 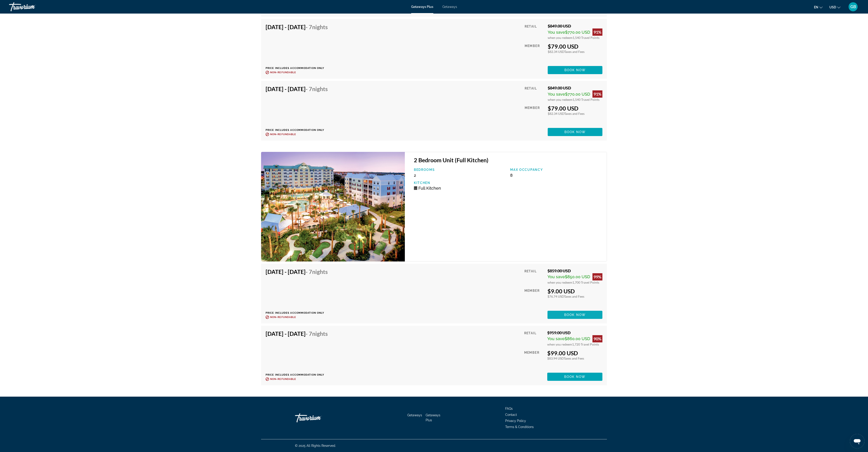 I want to click on a: Privacy Policy, so click(x=516, y=421).